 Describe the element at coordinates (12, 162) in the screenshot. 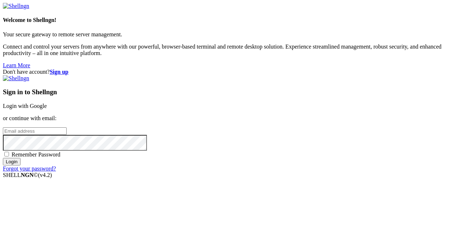

I see `input: Login` at that location.